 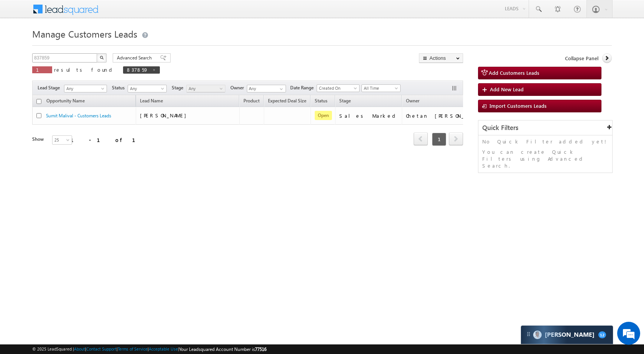 What do you see at coordinates (337, 88) in the screenshot?
I see `span: Created On` at bounding box center [337, 88].